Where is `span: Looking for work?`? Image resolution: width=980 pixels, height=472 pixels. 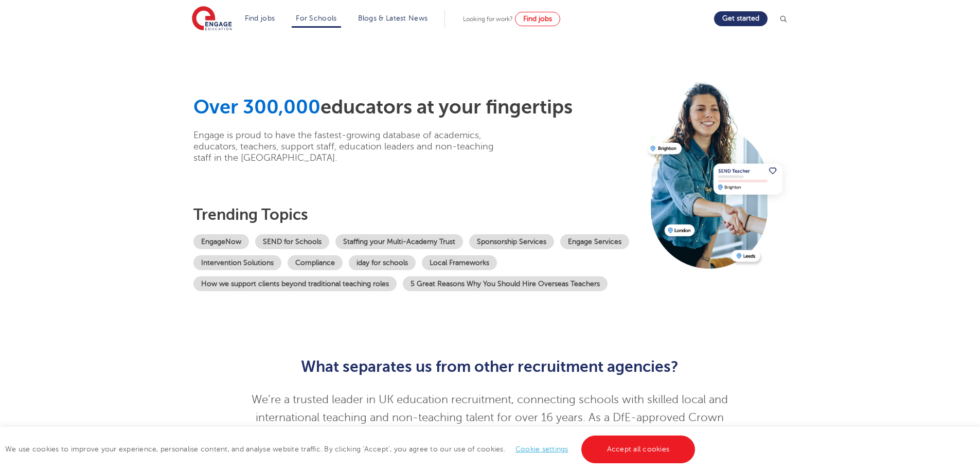
span: Looking for work? is located at coordinates (488, 19).